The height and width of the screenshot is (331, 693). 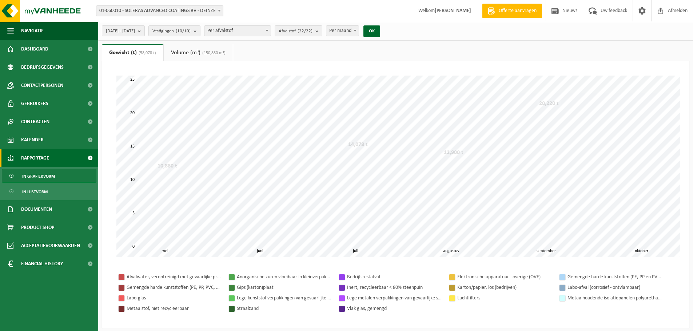 I want to click on span: Financial History, so click(x=42, y=264).